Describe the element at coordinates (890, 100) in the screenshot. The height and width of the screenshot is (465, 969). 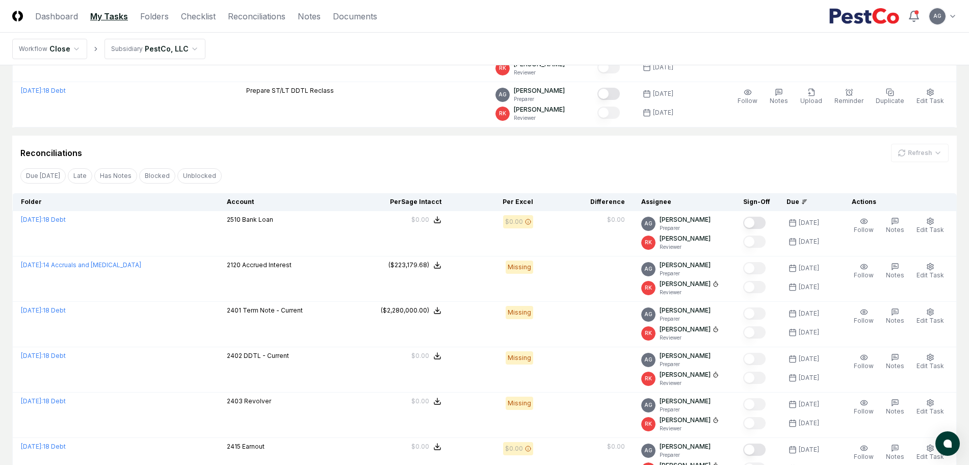
I see `span: Duplicate` at that location.